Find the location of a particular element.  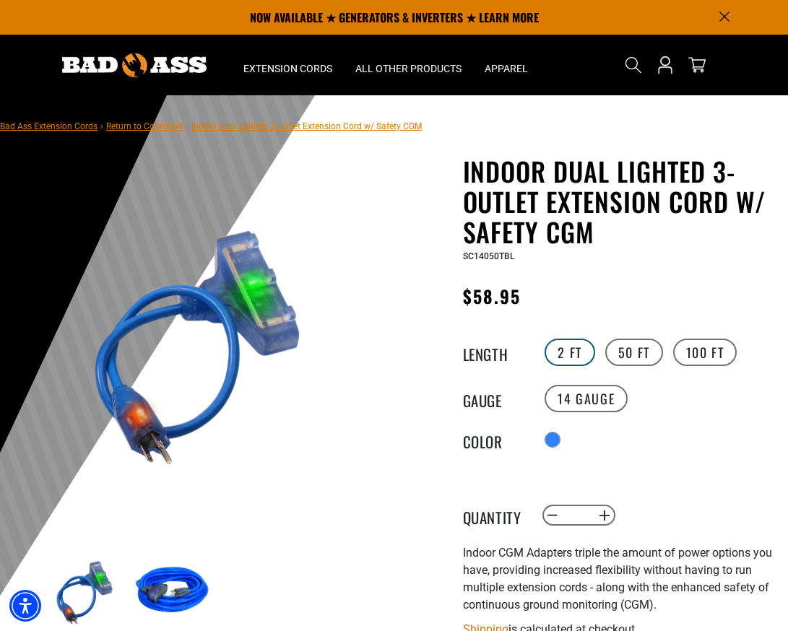

legend: Gauge is located at coordinates (499, 399).